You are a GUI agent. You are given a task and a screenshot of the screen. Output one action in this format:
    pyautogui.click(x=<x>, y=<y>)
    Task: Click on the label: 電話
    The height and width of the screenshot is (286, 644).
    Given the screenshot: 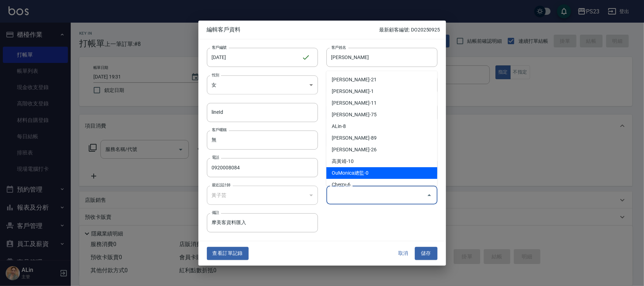 What is the action you would take?
    pyautogui.click(x=216, y=157)
    